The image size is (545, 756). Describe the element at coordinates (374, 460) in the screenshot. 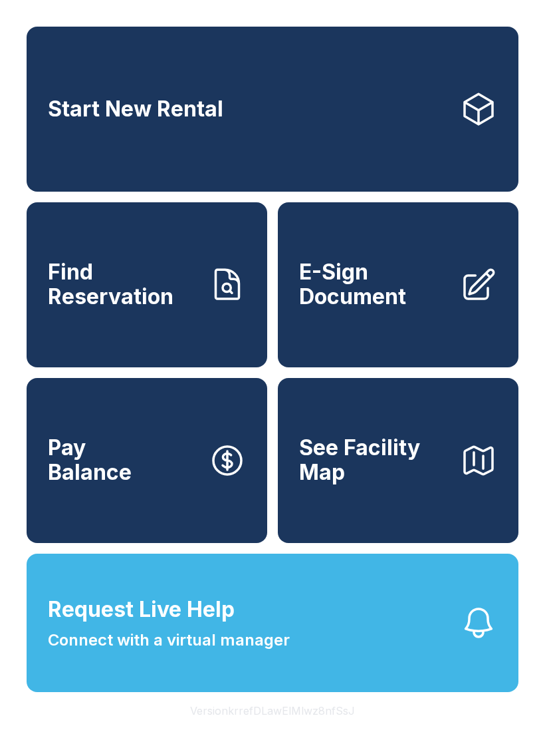

I see `span: See Facility Map` at that location.